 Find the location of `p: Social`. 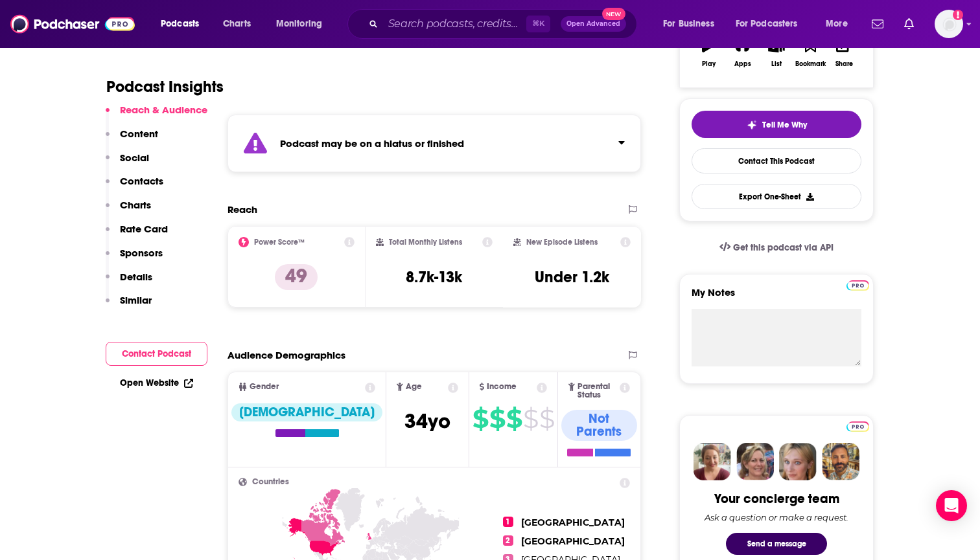

p: Social is located at coordinates (134, 158).